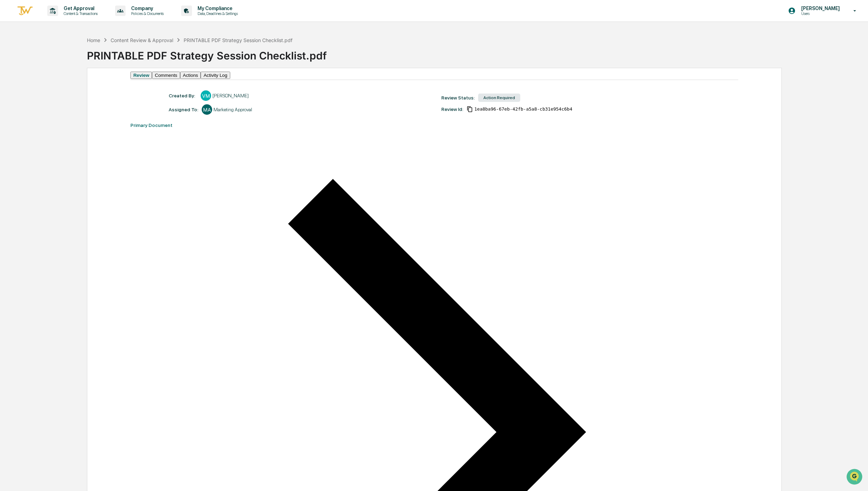  Describe the element at coordinates (146, 14) in the screenshot. I see `p: Policies & Documents` at that location.